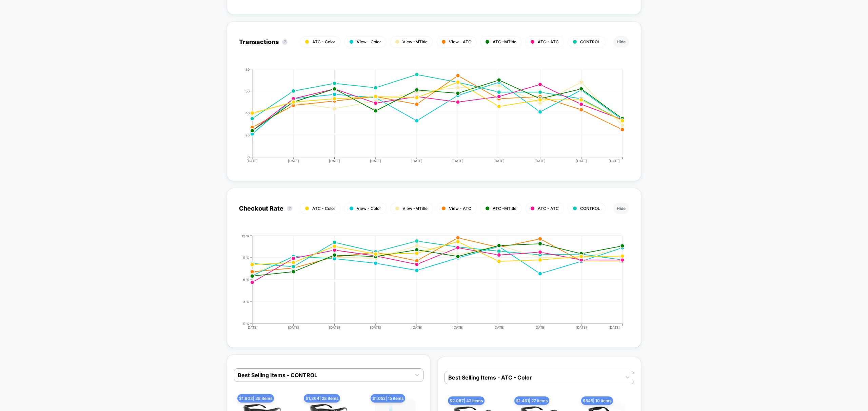  Describe the element at coordinates (246, 302) in the screenshot. I see `tspan: 3 %` at that location.